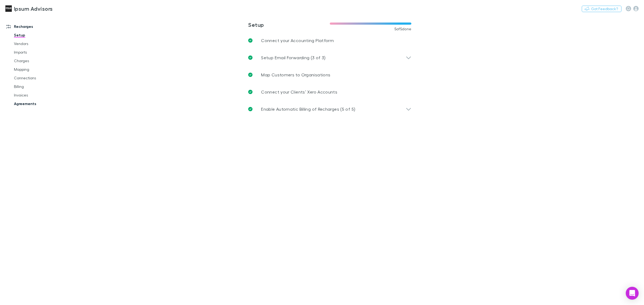 The width and height of the screenshot is (644, 305). What do you see at coordinates (330, 58) in the screenshot?
I see `div: Setup Email Forwarding (3 of 3)` at bounding box center [330, 58].